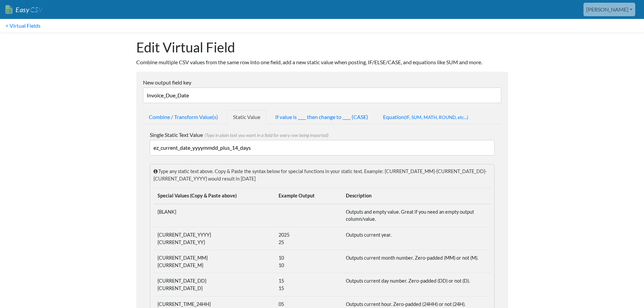  What do you see at coordinates (36, 9) in the screenshot?
I see `span: CSV` at bounding box center [36, 9].